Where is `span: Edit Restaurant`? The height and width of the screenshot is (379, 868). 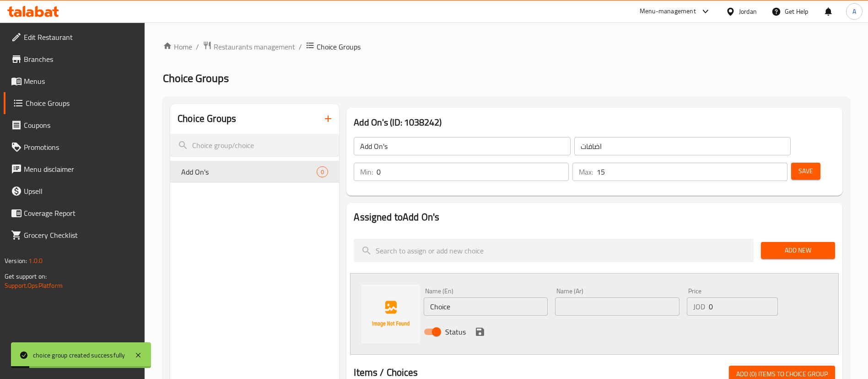
span: Edit Restaurant is located at coordinates (81, 37).